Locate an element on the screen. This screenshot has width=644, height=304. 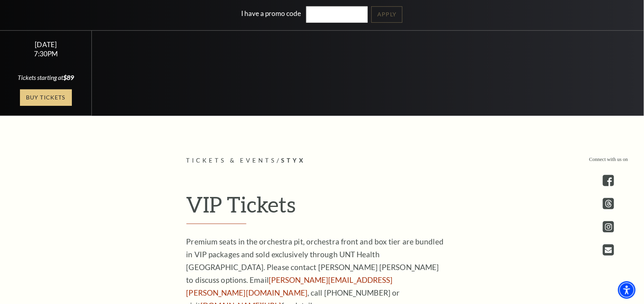
span: $89 is located at coordinates (68, 77).